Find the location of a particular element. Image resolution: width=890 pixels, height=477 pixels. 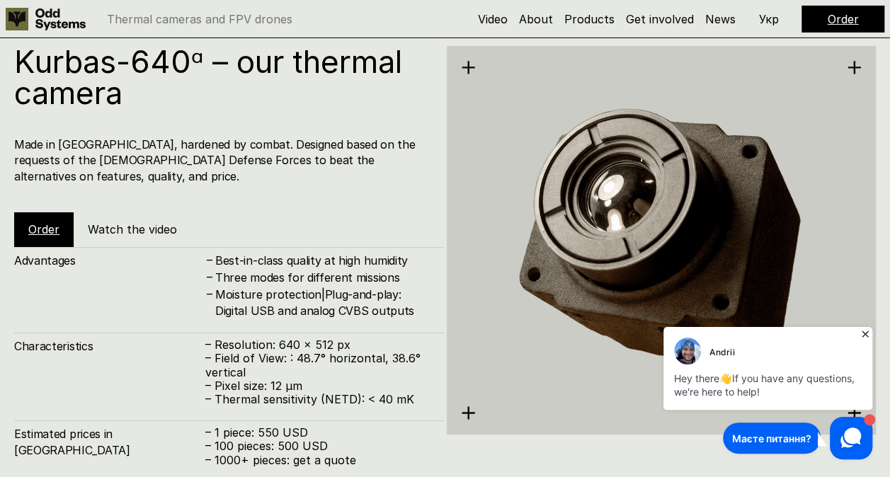

a: Products is located at coordinates (589, 19).